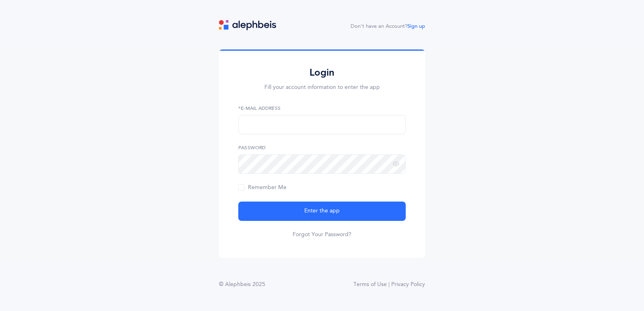  What do you see at coordinates (322, 87) in the screenshot?
I see `p: Fill your account information to enter the app` at bounding box center [322, 87].